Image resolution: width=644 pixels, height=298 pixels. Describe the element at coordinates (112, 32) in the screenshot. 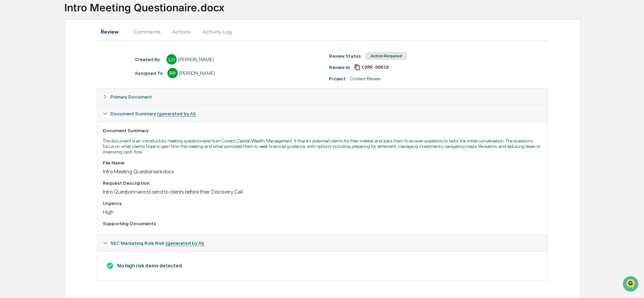

I see `button: Review` at that location.